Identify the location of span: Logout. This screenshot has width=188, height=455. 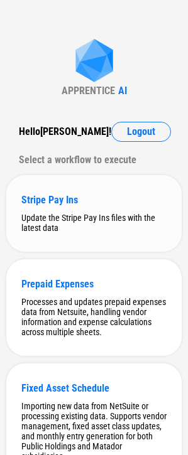
(140, 132).